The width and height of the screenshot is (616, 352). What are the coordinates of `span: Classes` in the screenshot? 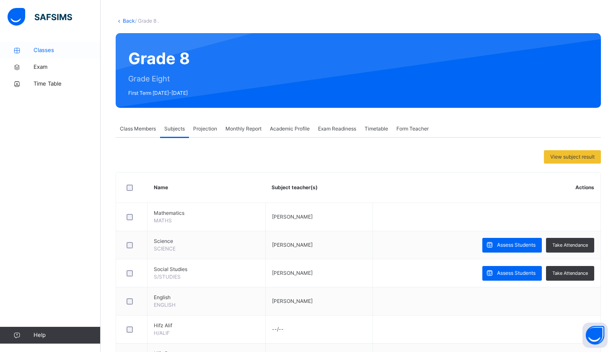 It's located at (67, 50).